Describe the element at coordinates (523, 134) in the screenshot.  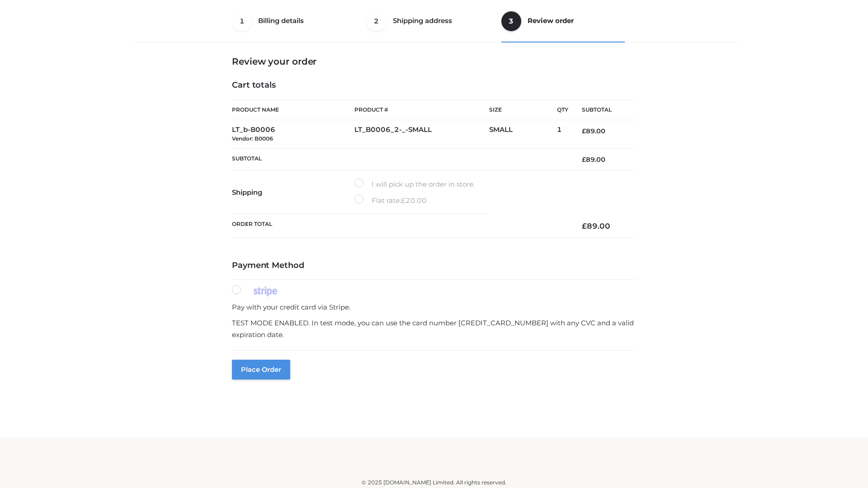
I see `td: SMALL` at that location.